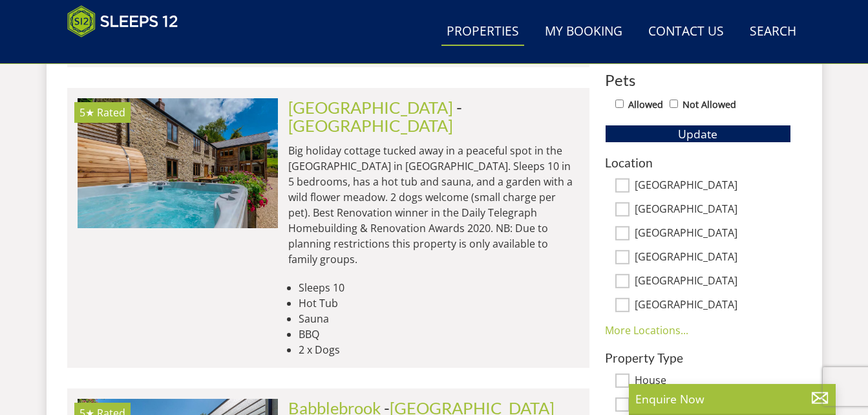 The image size is (868, 415). Describe the element at coordinates (732, 399) in the screenshot. I see `p: Enquire Now` at that location.